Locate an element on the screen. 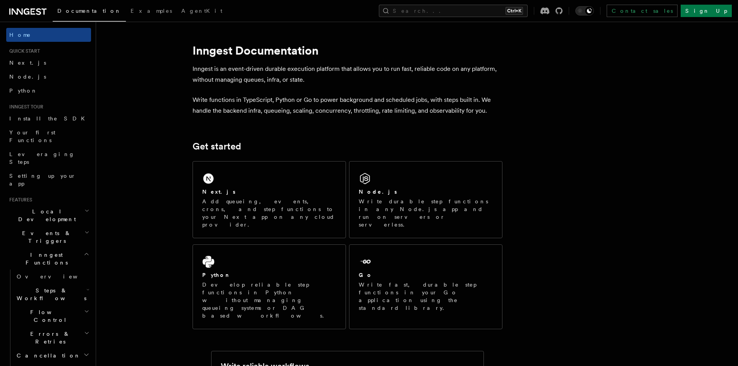 Image resolution: width=738 pixels, height=366 pixels. span: AgentKit is located at coordinates (202, 11).